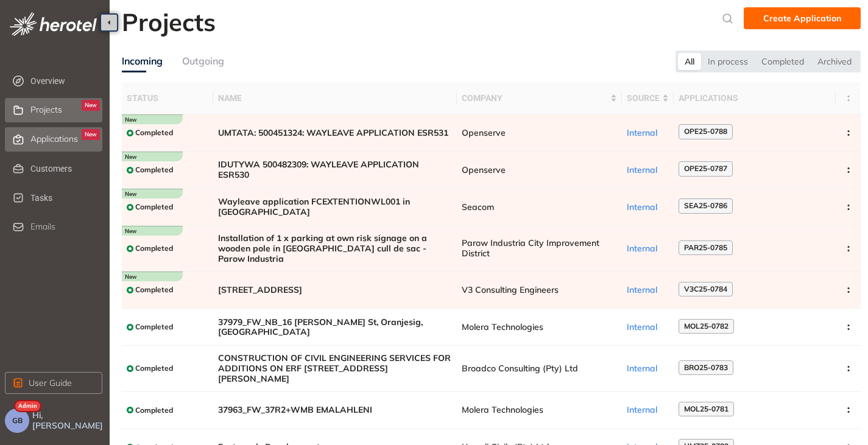  Describe the element at coordinates (648, 98) in the screenshot. I see `th: Source` at that location.